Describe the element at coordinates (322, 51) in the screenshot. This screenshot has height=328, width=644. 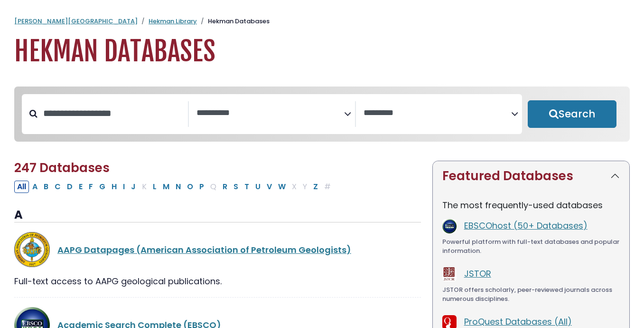
I see `h1: Hekman Databases` at that location.